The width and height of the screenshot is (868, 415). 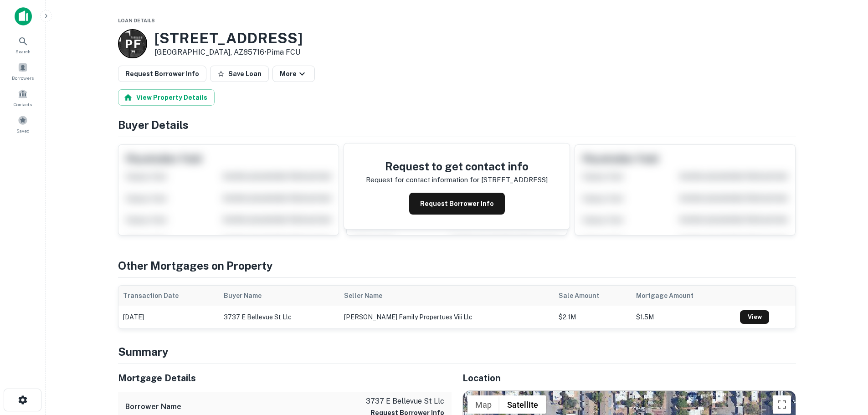 What do you see at coordinates (457, 352) in the screenshot?
I see `h4: Summary` at bounding box center [457, 352].